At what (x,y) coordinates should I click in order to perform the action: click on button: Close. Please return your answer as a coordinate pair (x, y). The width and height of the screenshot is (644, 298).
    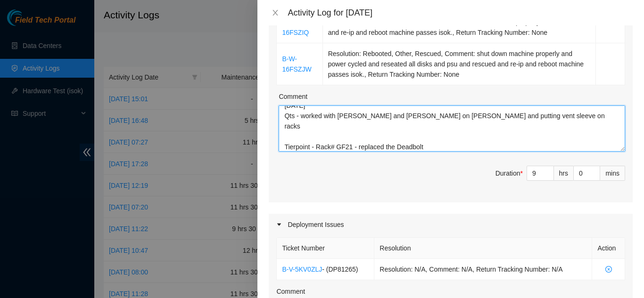
    Looking at the image, I should click on (275, 13).